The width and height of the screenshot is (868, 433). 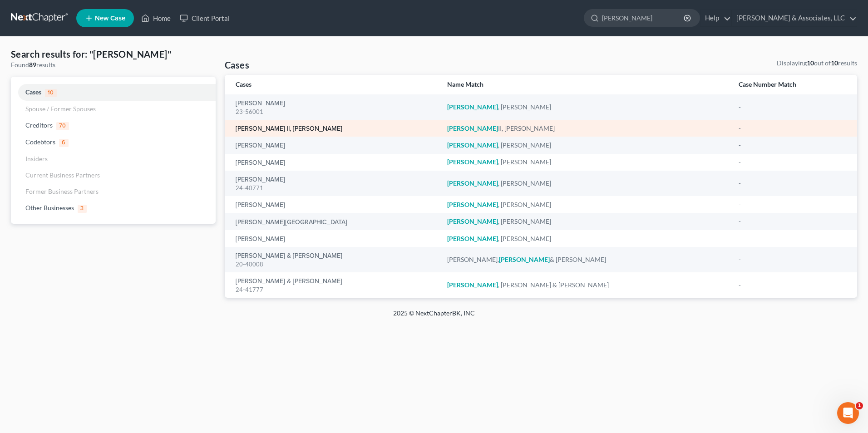 What do you see at coordinates (63, 143) in the screenshot?
I see `span: 6` at bounding box center [63, 143].